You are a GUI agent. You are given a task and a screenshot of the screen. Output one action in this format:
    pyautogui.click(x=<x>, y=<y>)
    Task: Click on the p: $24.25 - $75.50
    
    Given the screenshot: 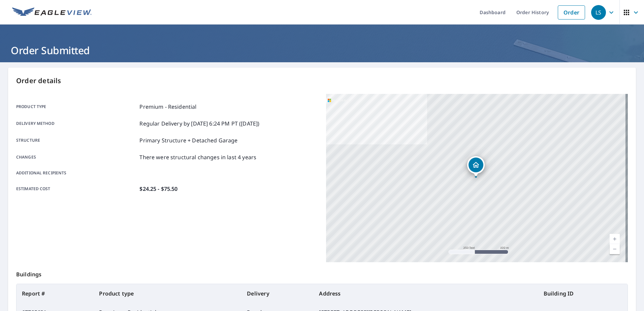 What is the action you would take?
    pyautogui.click(x=158, y=189)
    